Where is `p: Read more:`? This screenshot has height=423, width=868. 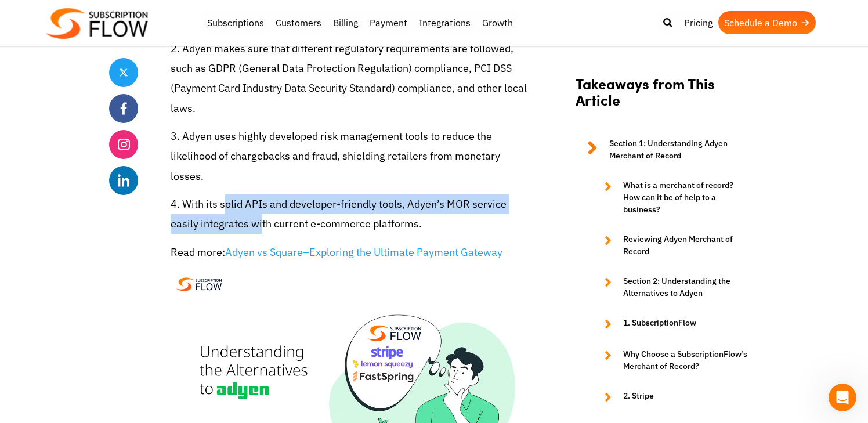 p: Read more: is located at coordinates (349, 253).